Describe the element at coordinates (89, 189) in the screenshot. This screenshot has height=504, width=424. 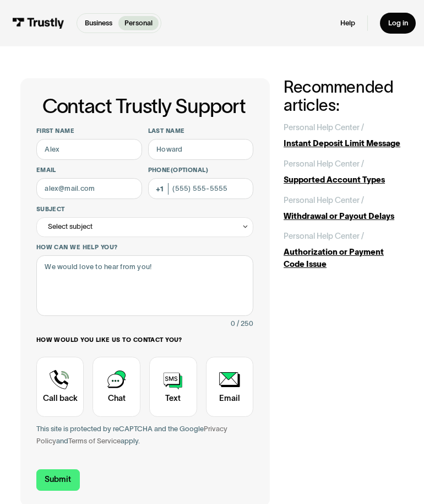
I see `input: alex@mail.com` at that location.